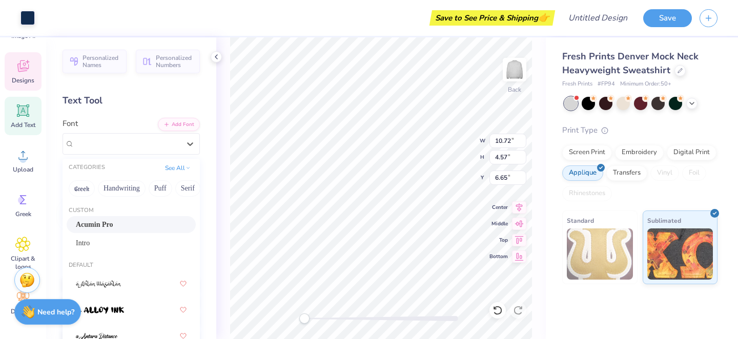 The width and height of the screenshot is (738, 339). I want to click on button: Handwriting, so click(121, 189).